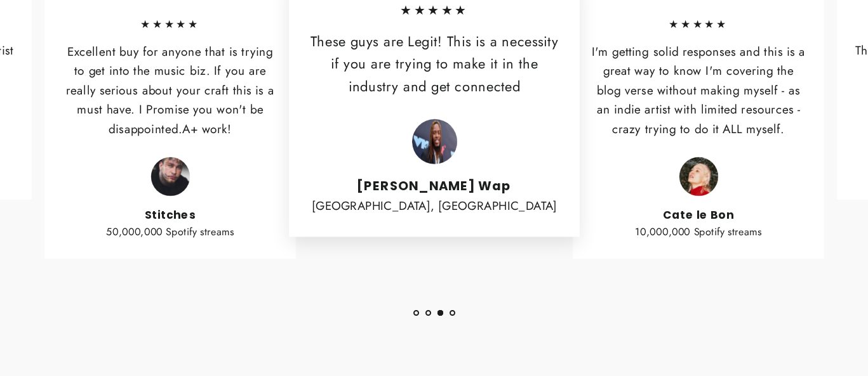 The width and height of the screenshot is (868, 376). What do you see at coordinates (170, 215) in the screenshot?
I see `cite: Stitches` at bounding box center [170, 215].